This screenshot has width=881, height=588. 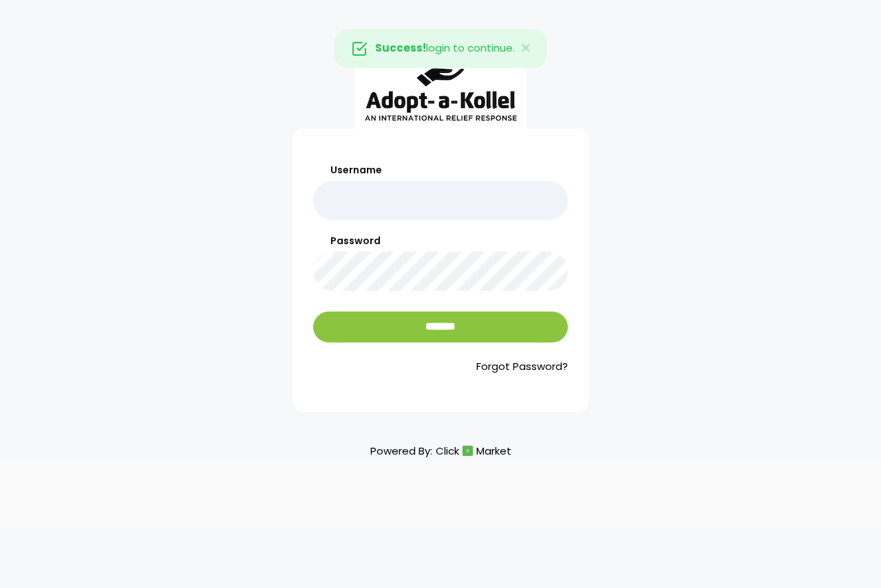 What do you see at coordinates (526, 49) in the screenshot?
I see `button: Close` at bounding box center [526, 49].